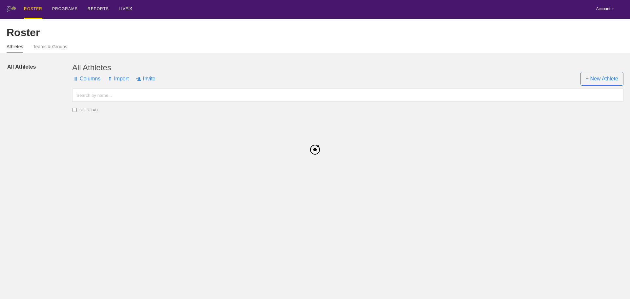  I want to click on input: Search by name..., so click(348, 95).